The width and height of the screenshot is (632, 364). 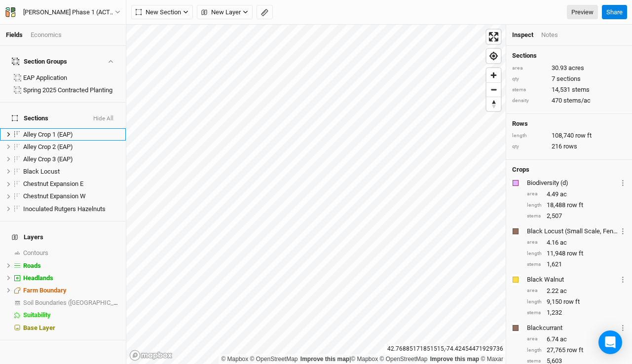 I want to click on span: Alley Crop 3 (EAP), so click(x=48, y=159).